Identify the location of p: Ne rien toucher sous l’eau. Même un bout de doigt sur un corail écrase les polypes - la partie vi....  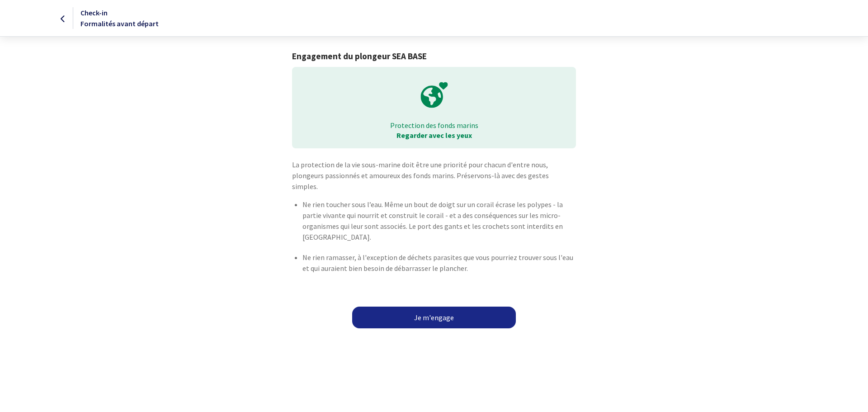
(439, 221).